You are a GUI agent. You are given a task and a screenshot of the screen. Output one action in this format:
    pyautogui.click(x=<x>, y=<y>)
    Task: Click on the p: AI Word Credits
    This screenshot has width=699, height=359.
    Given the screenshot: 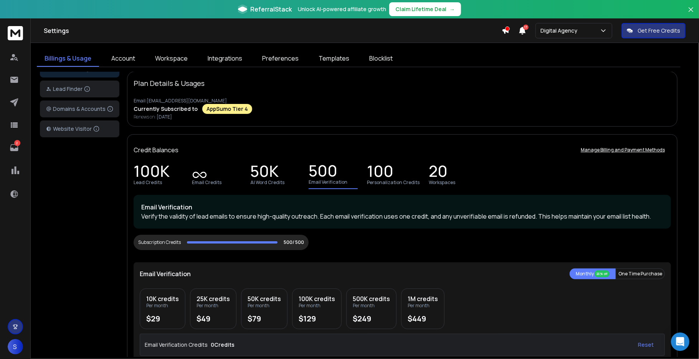 What is the action you would take?
    pyautogui.click(x=267, y=183)
    